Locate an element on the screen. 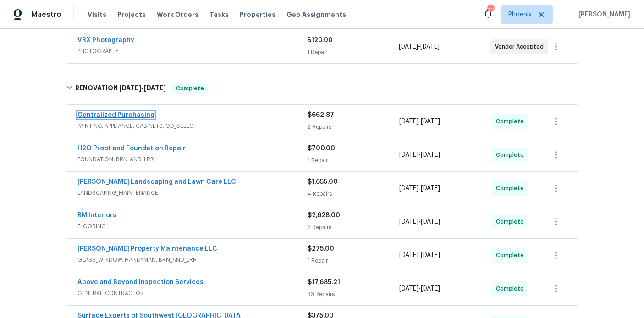 The height and width of the screenshot is (318, 644). div: 4 Repairs is located at coordinates (353, 194).